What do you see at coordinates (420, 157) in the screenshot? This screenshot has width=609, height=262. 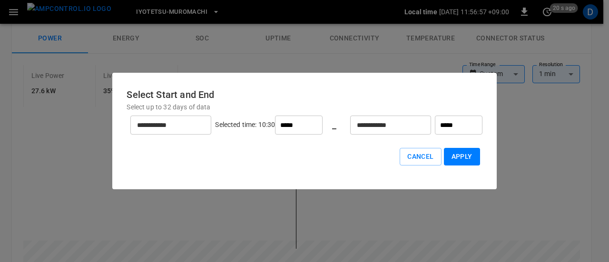 I see `button: Cancel` at bounding box center [420, 157].